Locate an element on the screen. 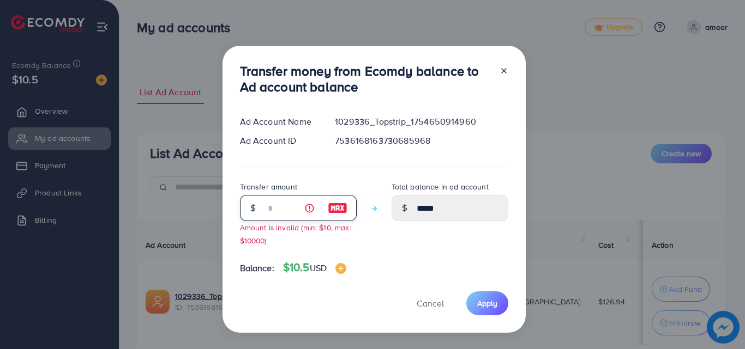 The image size is (745, 349). h3: Transfer money from Ecomdy balance to Ad account balance is located at coordinates (365, 79).